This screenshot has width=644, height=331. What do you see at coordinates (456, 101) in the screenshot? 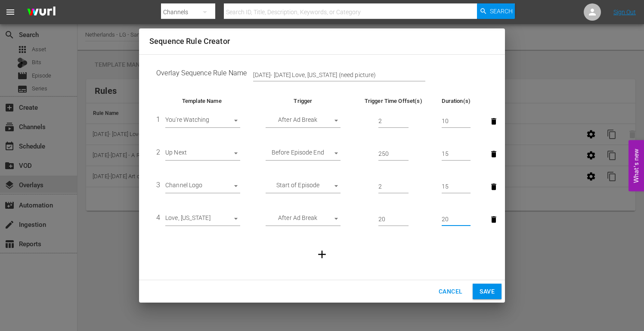
I see `th: Duration(s)` at bounding box center [456, 101].